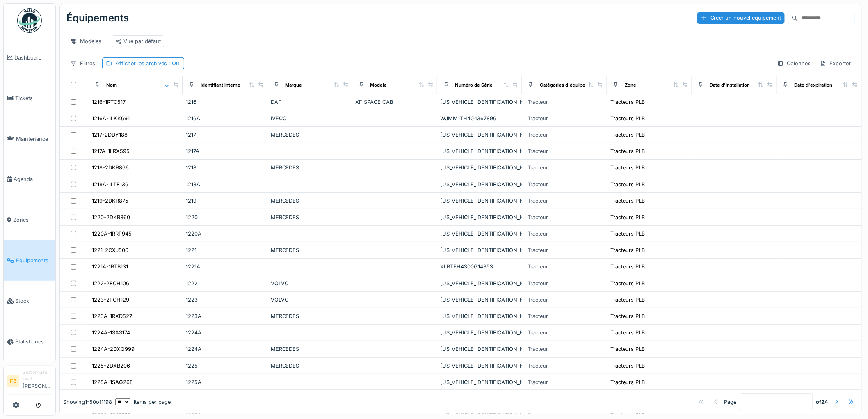  Describe the element at coordinates (30, 98) in the screenshot. I see `a: Tickets` at that location.